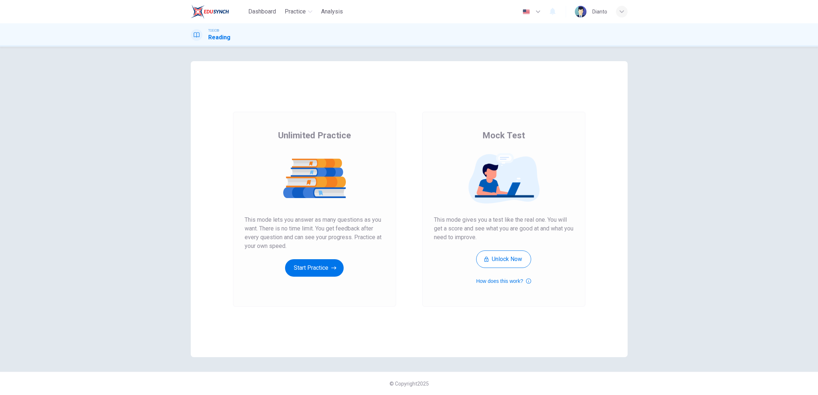 The image size is (818, 395). I want to click on button: Start Practice, so click(314, 268).